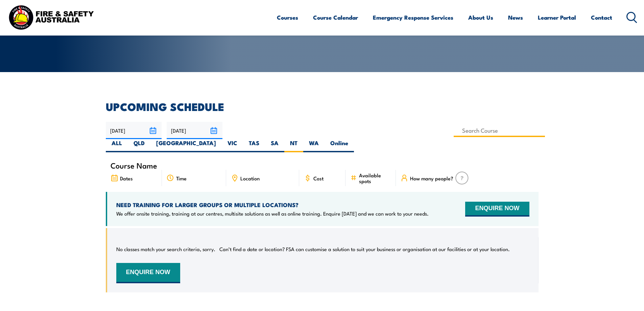 The width and height of the screenshot is (644, 311). I want to click on label: TAS, so click(254, 146).